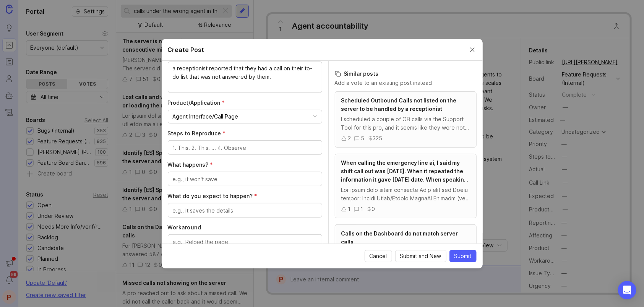  I want to click on span: What do you expect to happen? (required), so click(212, 195).